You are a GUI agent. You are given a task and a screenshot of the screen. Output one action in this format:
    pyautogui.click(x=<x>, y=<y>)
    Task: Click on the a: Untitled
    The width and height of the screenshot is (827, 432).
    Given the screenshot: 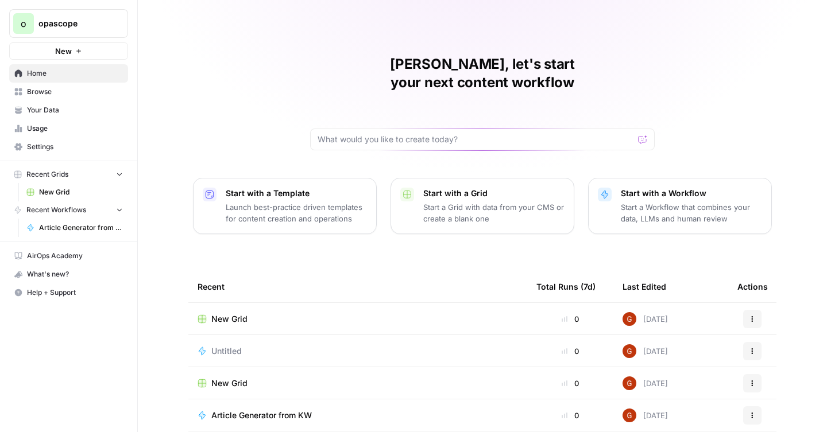 What is the action you would take?
    pyautogui.click(x=358, y=351)
    